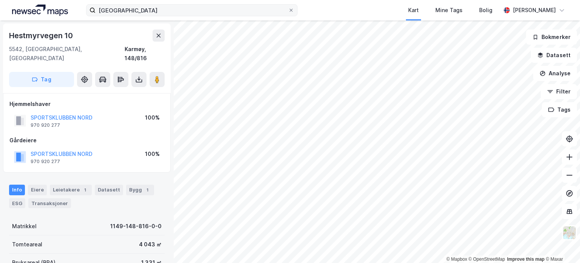  I want to click on div: Mine Tags, so click(449, 10).